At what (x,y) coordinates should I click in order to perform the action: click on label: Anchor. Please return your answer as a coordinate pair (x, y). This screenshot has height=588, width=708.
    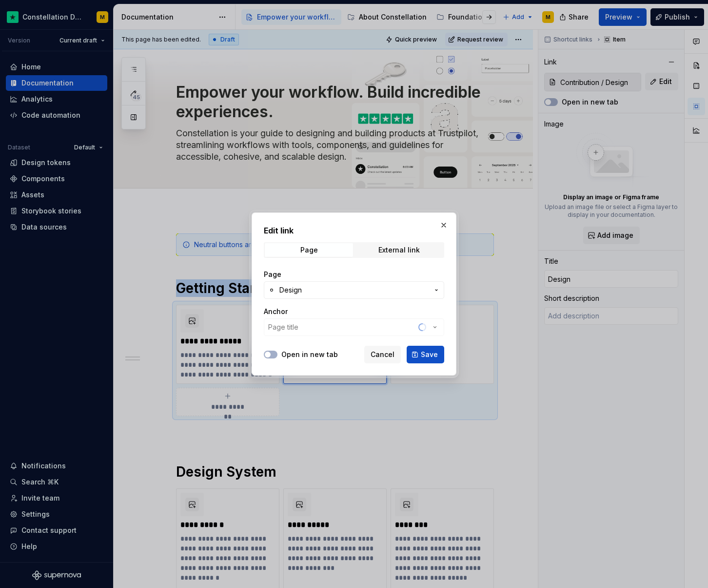
    Looking at the image, I should click on (276, 311).